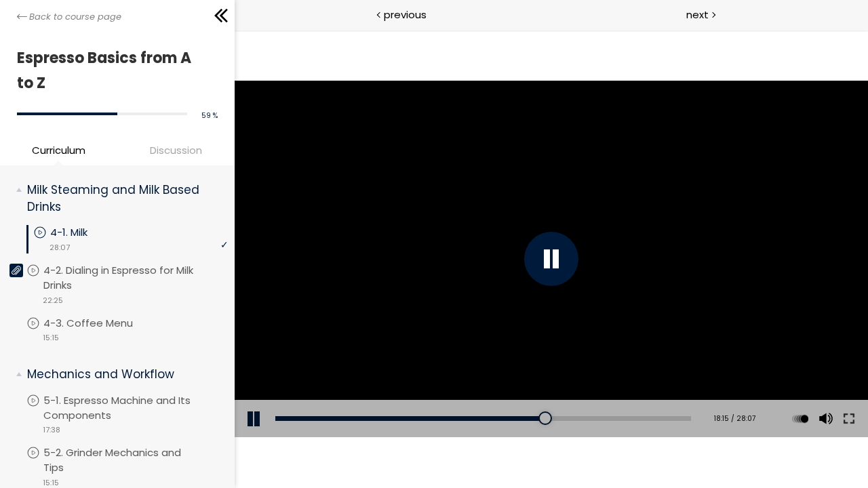  I want to click on span: Back to course page, so click(75, 17).